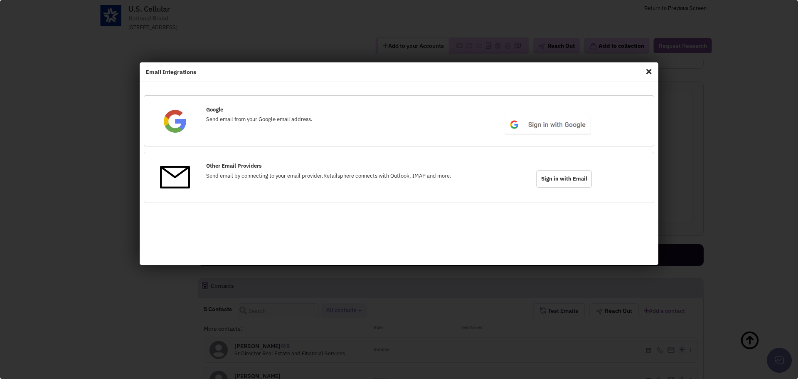  I want to click on img: btn_google_signin_light_normal_web@2x.png, so click(548, 124).